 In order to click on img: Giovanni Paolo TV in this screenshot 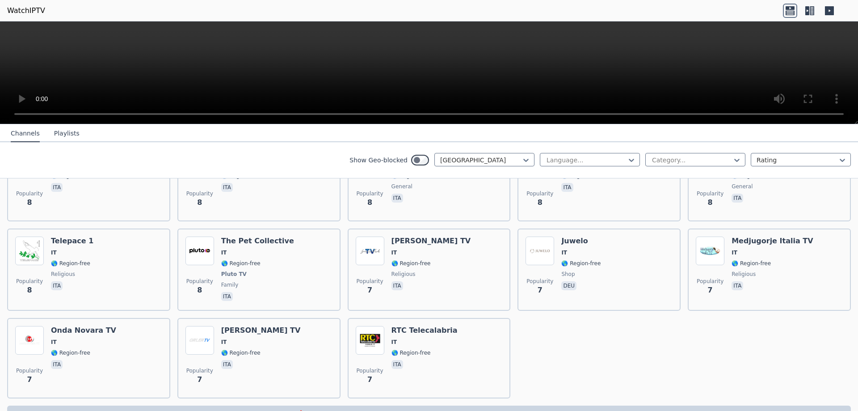, I will do `click(370, 251)`.